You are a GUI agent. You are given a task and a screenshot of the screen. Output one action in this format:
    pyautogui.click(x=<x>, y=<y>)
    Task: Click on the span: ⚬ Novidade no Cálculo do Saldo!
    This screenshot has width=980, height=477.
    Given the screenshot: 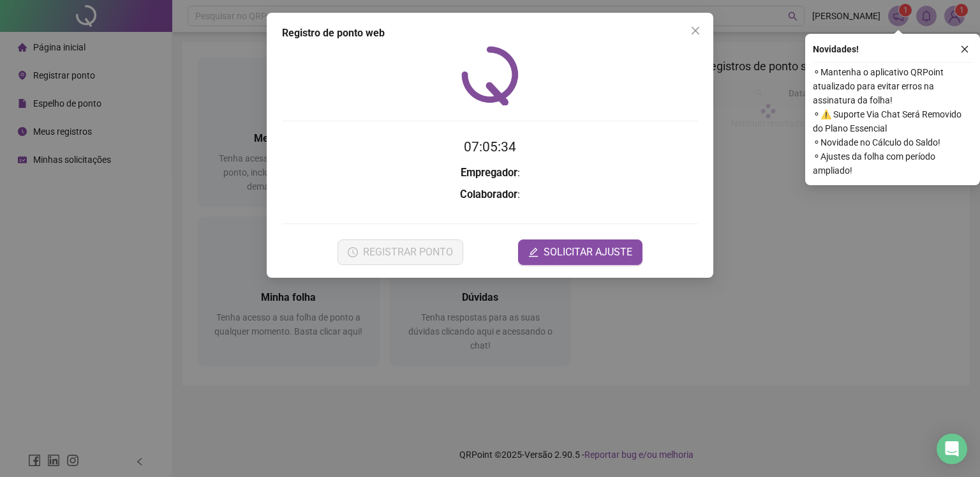 What is the action you would take?
    pyautogui.click(x=893, y=142)
    